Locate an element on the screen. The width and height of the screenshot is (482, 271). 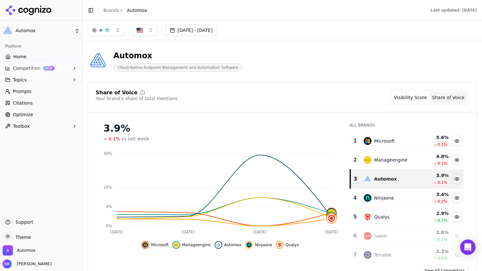
button: Open user button is located at coordinates (27, 264).